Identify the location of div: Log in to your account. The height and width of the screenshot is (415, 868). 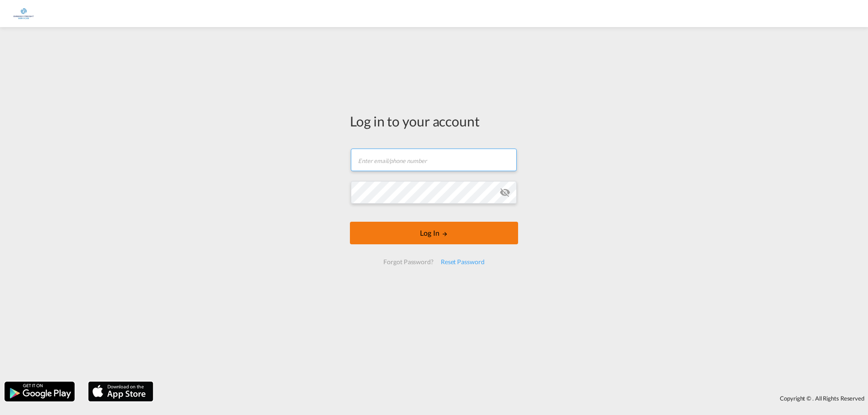
(434, 121).